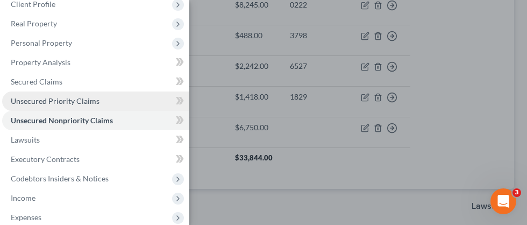 This screenshot has height=225, width=527. Describe the element at coordinates (26, 217) in the screenshot. I see `span: Expenses` at that location.